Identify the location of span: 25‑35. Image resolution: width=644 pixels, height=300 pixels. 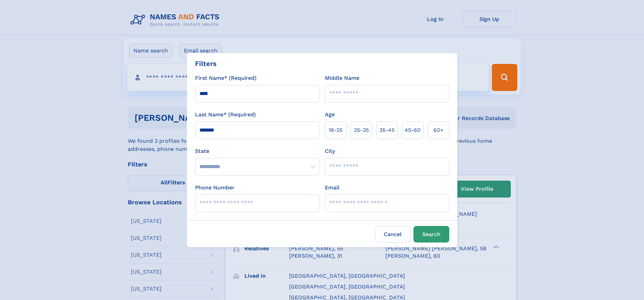
(361, 130).